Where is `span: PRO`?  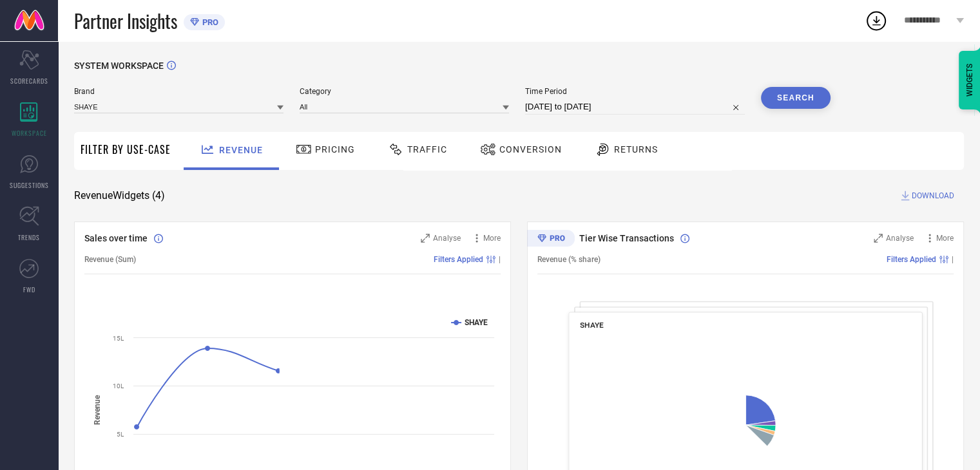
span: PRO is located at coordinates (208, 22).